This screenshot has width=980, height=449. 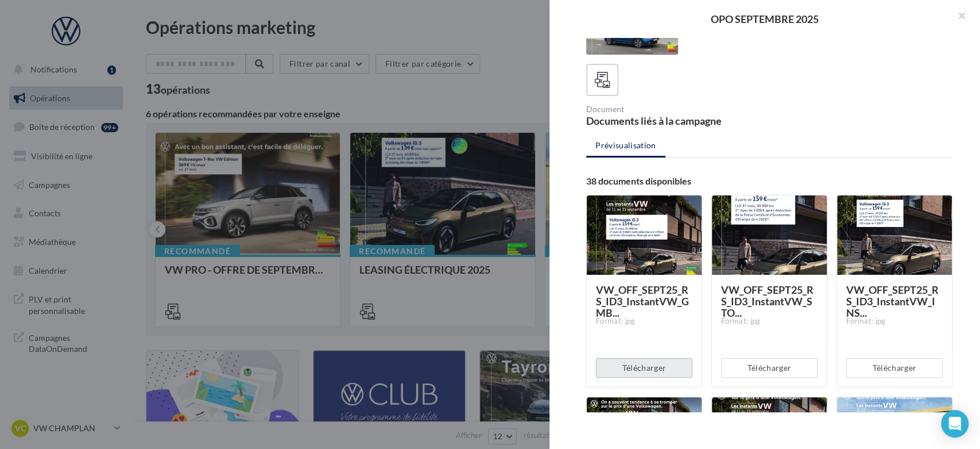 What do you see at coordinates (642, 301) in the screenshot?
I see `span: VW_OFF_SEPT25_RS_ID3_InstantVW_GMB...` at bounding box center [642, 301].